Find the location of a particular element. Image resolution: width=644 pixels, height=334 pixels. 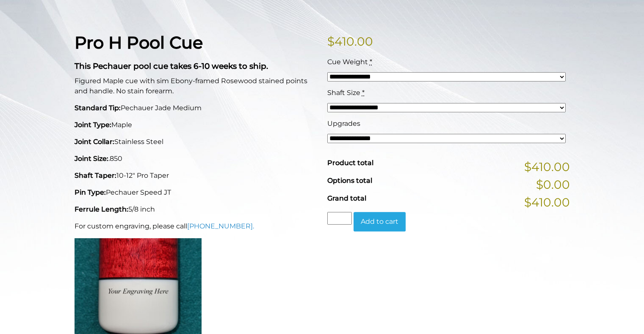

p: Pechauer Jade Medium is located at coordinates (196, 109).